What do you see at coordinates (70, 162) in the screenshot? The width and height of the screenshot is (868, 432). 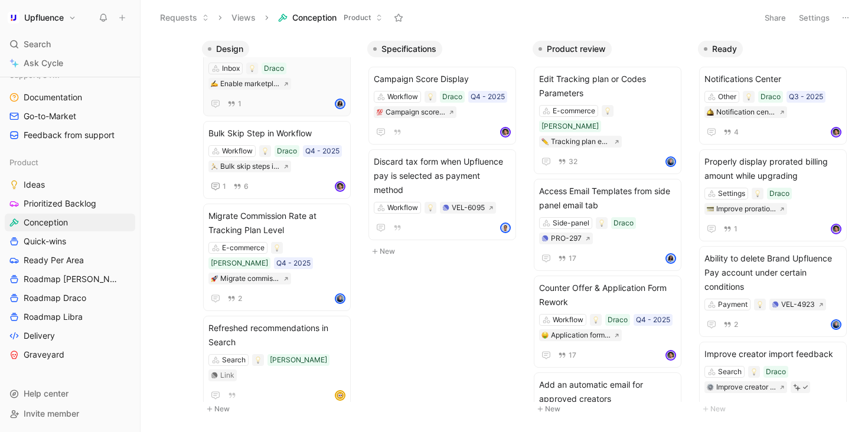 I see `div: Product` at bounding box center [70, 162].